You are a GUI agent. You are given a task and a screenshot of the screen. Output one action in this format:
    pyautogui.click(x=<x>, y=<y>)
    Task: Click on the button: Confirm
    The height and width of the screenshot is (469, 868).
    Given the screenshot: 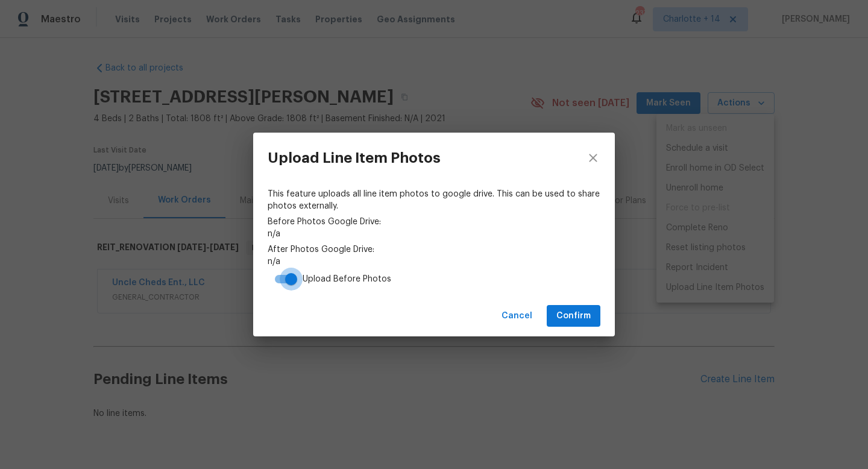 What is the action you would take?
    pyautogui.click(x=573, y=316)
    